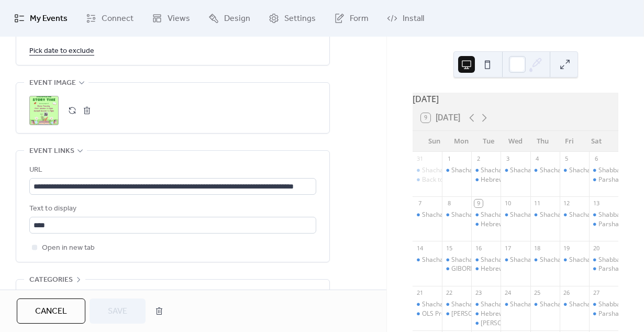 This screenshot has width=644, height=332. I want to click on span: Design, so click(237, 19).